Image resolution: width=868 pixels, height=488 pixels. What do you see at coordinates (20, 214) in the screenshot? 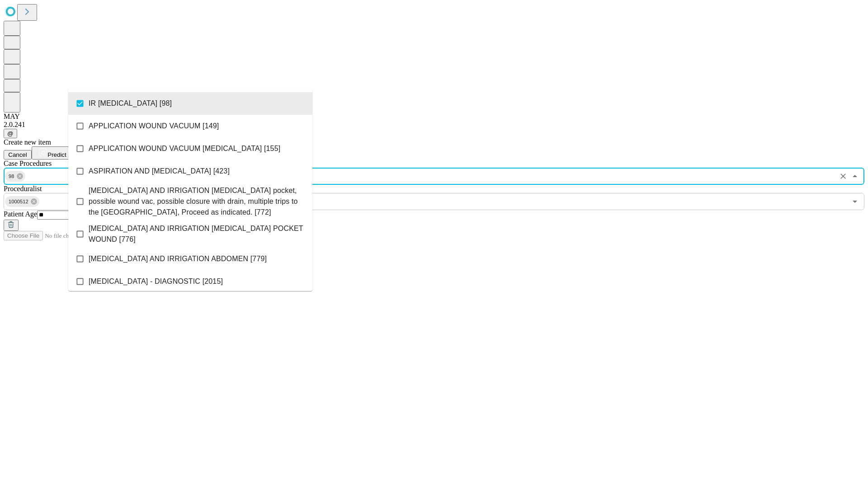
I see `span: Patient Age` at bounding box center [20, 214].